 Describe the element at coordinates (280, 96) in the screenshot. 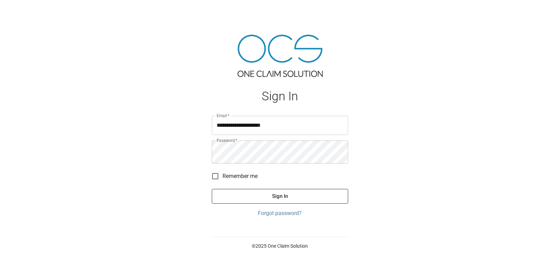

I see `h1: Sign In` at that location.